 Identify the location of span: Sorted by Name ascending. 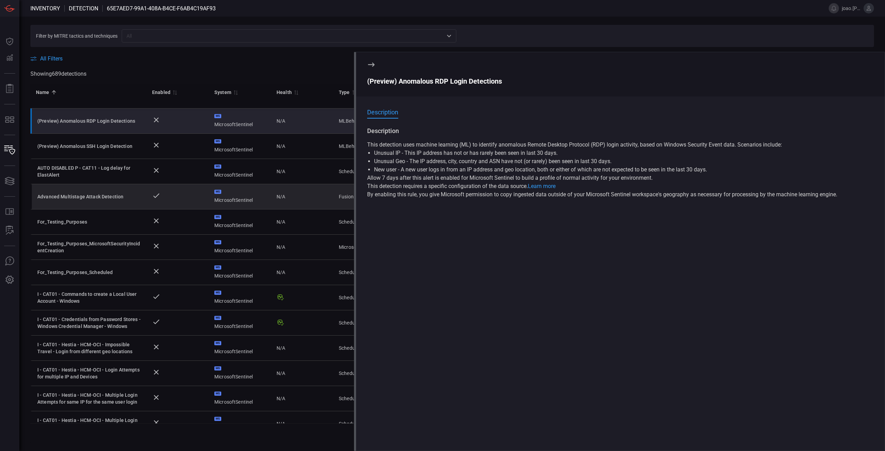
(54, 92).